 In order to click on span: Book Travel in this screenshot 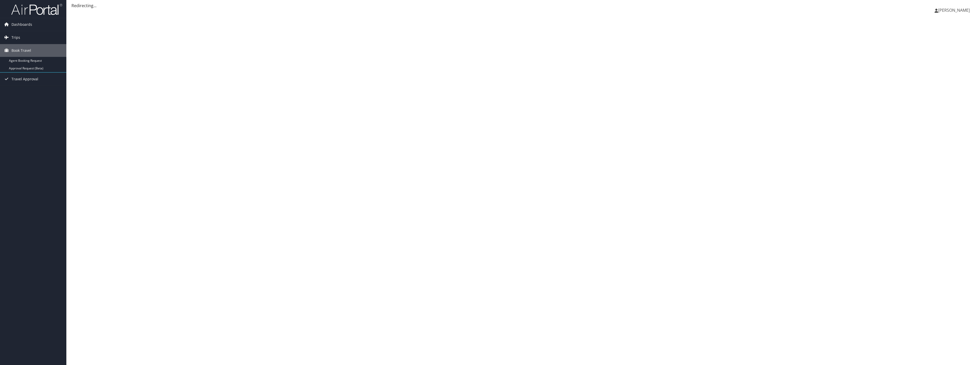, I will do `click(21, 51)`.